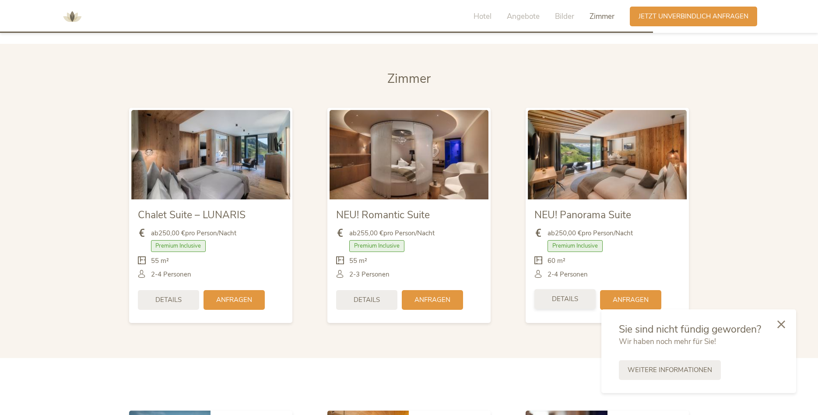 This screenshot has height=415, width=818. Describe the element at coordinates (670, 369) in the screenshot. I see `a: Weitere Informationen` at that location.